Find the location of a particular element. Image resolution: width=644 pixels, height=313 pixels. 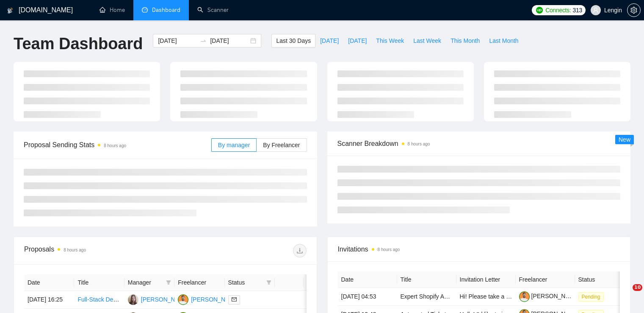

input: Start date is located at coordinates (177, 40).